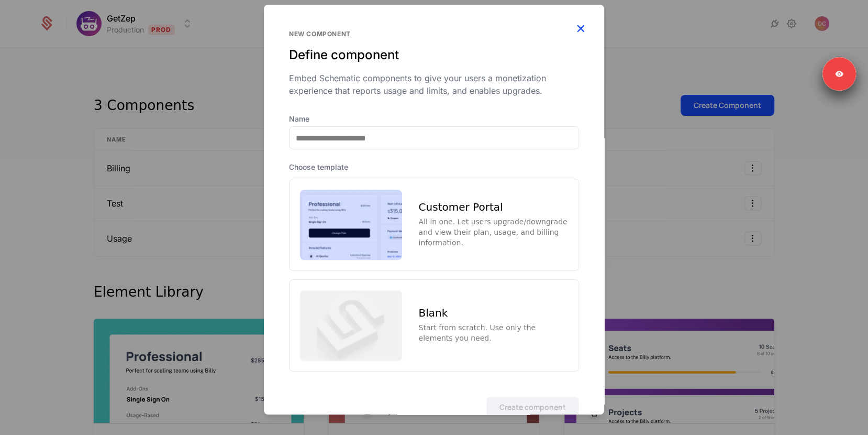 This screenshot has width=868, height=435. What do you see at coordinates (351, 326) in the screenshot?
I see `img: blank.png` at bounding box center [351, 326].